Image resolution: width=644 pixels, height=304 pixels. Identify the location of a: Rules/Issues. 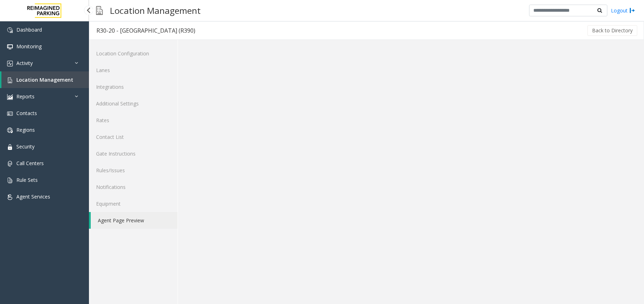
(133, 170).